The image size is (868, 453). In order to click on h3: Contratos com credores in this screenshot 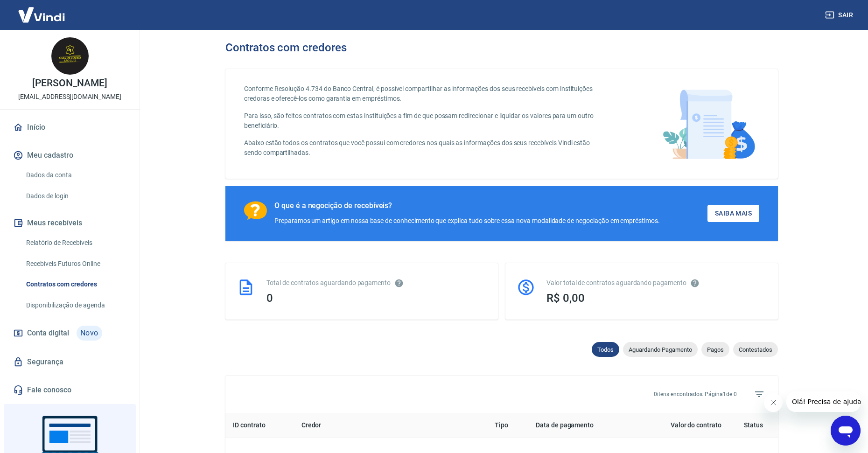, I will do `click(286, 48)`.